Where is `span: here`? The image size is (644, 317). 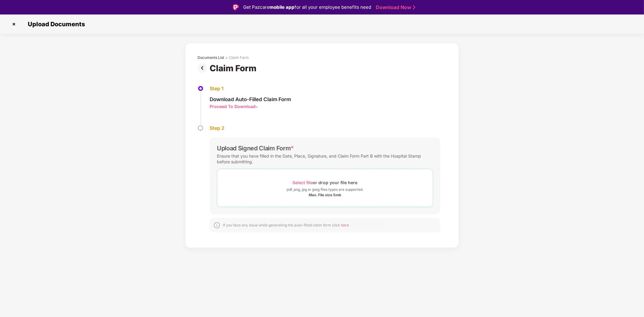
span: here is located at coordinates (345, 225).